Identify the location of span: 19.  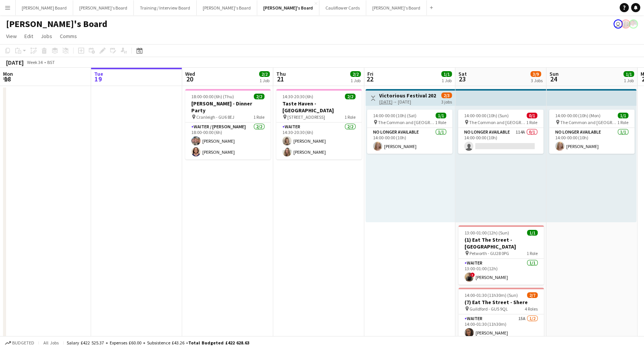
(98, 79).